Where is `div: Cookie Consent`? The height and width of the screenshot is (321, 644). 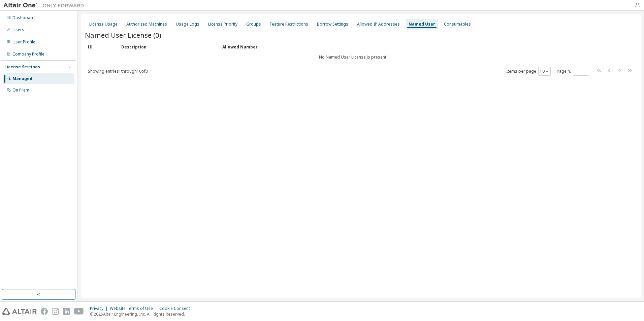
div: Cookie Consent is located at coordinates (177, 308).